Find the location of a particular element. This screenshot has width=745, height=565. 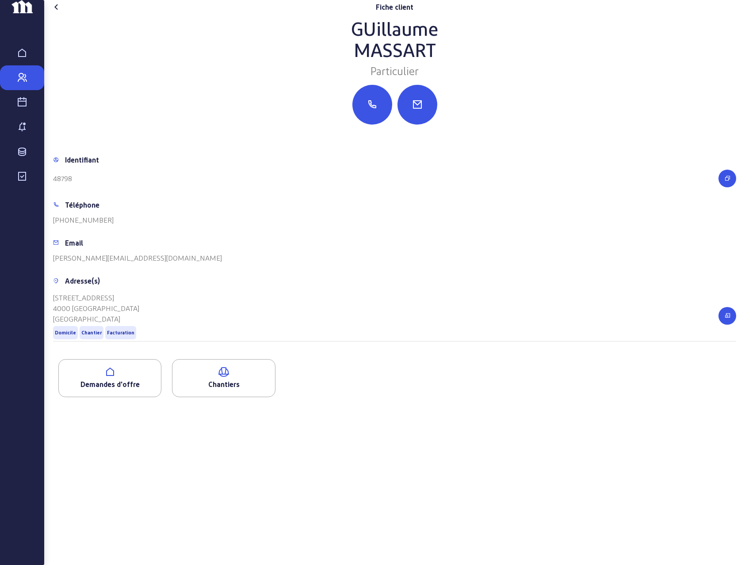

div: 48798 is located at coordinates (62, 179).